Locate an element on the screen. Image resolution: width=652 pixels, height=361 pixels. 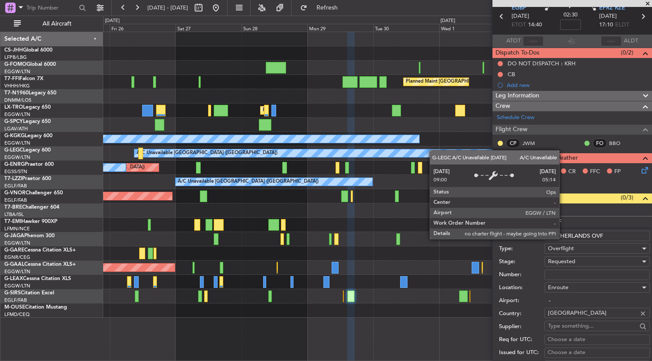
div: FO is located at coordinates (599, 143).